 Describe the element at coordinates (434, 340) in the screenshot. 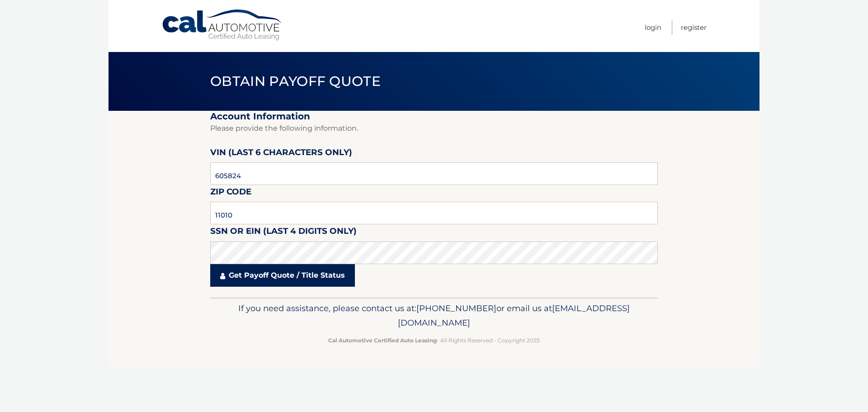

I see `p: - All Rights Reserved - Copyright 2025` at that location.